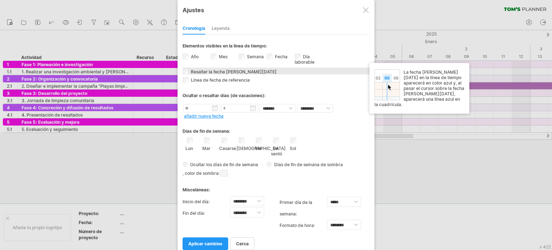 This screenshot has height=250, width=552. I want to click on font: Día laborable, so click(304, 59).